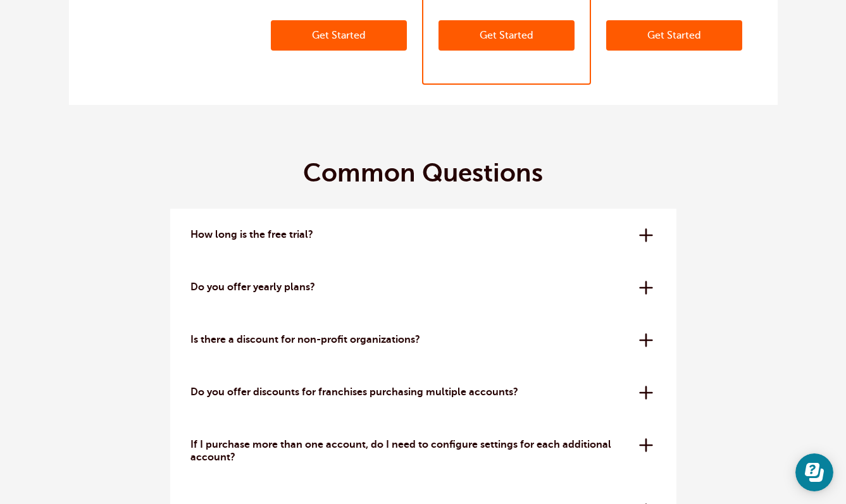 The image size is (846, 504). What do you see at coordinates (410, 340) in the screenshot?
I see `p: Is there a discount for non-profit organizations?` at bounding box center [410, 340].